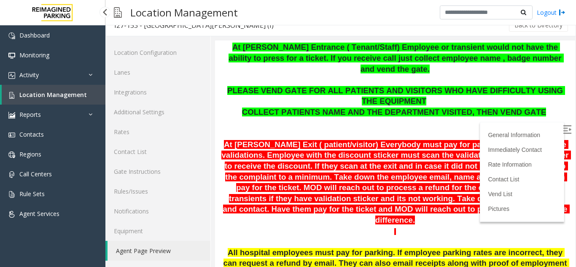 The image size is (576, 267). What do you see at coordinates (158, 92) in the screenshot?
I see `a: Integrations` at bounding box center [158, 92].